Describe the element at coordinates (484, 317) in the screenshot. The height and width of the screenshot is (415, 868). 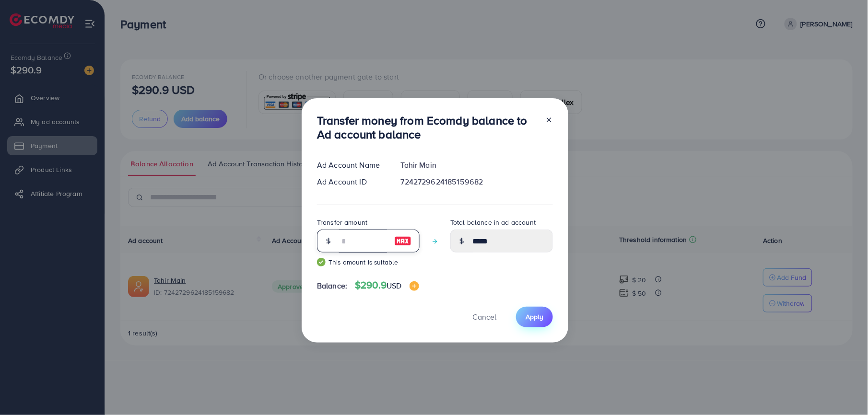
I see `span: Cancel` at that location.